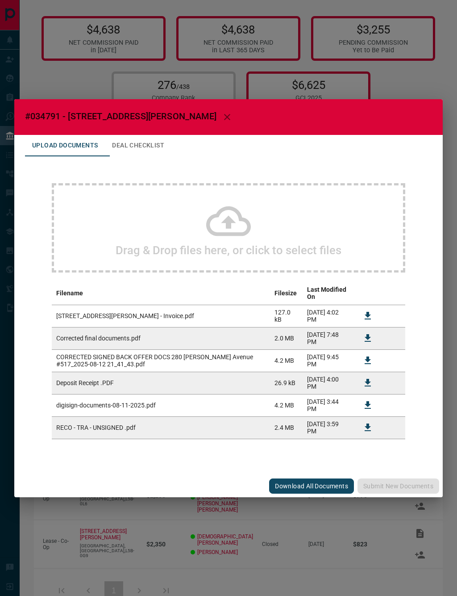 The height and width of the screenshot is (596, 457). Describe the element at coordinates (368, 293) in the screenshot. I see `th: download action column` at that location.